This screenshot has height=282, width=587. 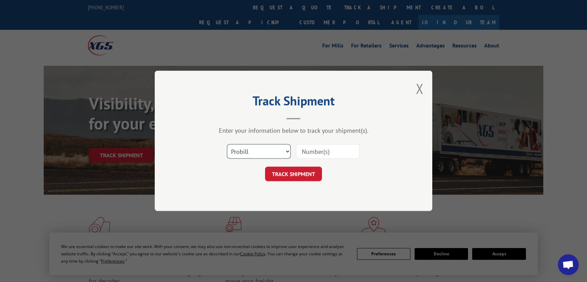 What do you see at coordinates (293, 131) in the screenshot?
I see `div: Enter your information below to track your shipment(s).` at bounding box center [293, 131].